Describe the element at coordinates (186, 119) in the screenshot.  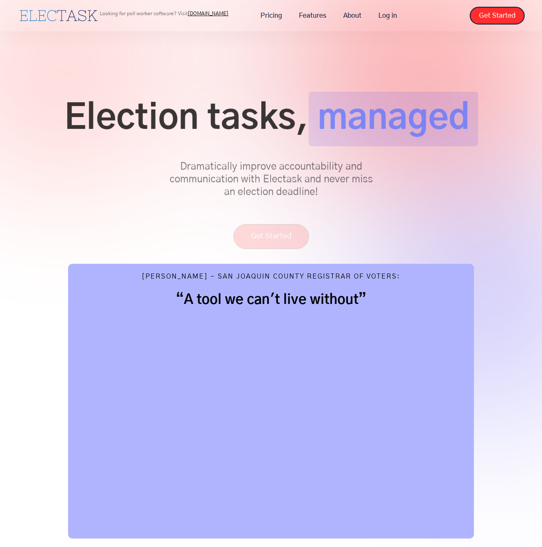
I see `span: Election tasks,` at that location.